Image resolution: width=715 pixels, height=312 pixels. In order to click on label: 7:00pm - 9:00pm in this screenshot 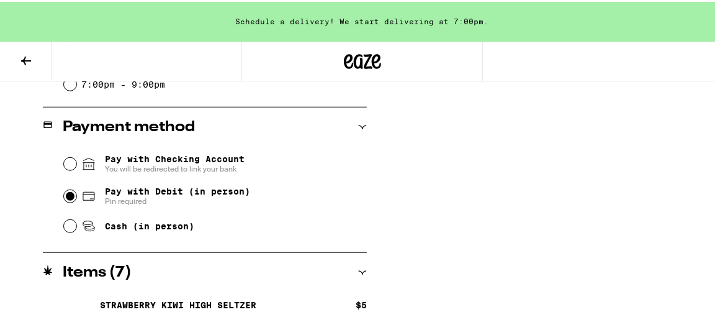, I will do `click(123, 83)`.